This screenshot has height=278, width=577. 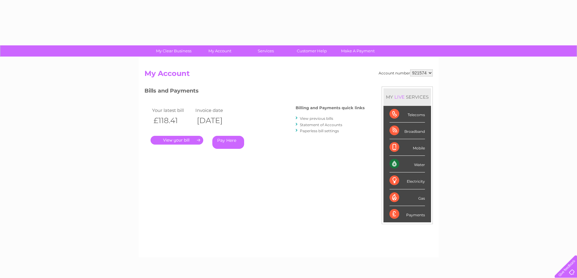 I want to click on a: Make A Payment, so click(x=358, y=51).